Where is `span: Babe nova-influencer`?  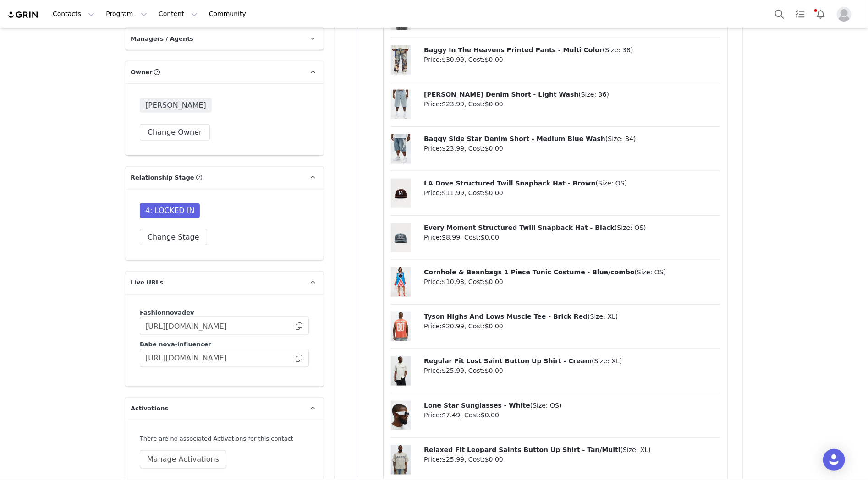
span: Babe nova-influencer is located at coordinates (175, 344).